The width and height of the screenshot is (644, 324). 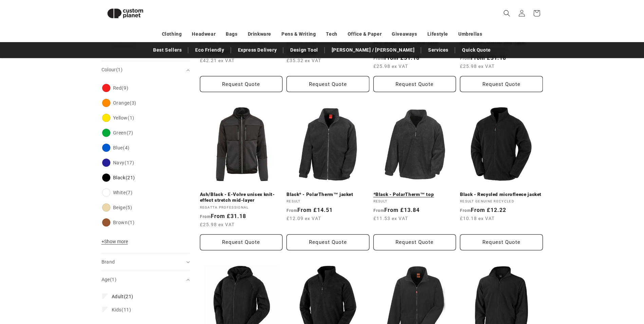 I want to click on a: Pens & Writing, so click(x=299, y=34).